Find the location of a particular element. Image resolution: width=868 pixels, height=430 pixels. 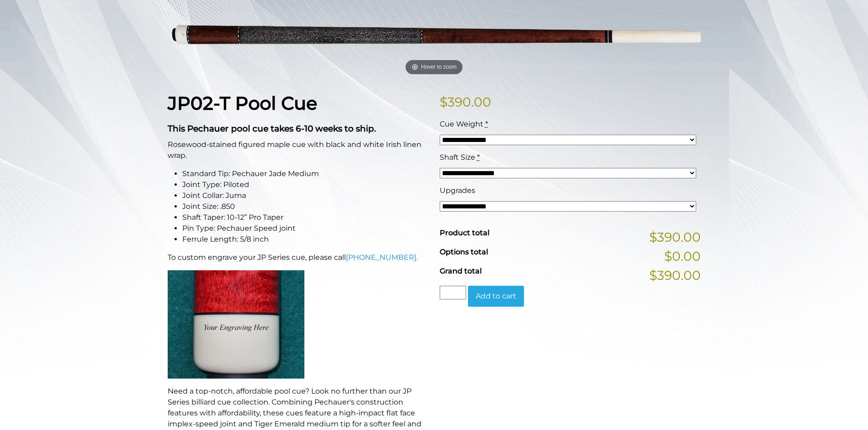

p: Rosewood-stained figured maple cue with black and white Irish linen wrap. is located at coordinates (298, 151).